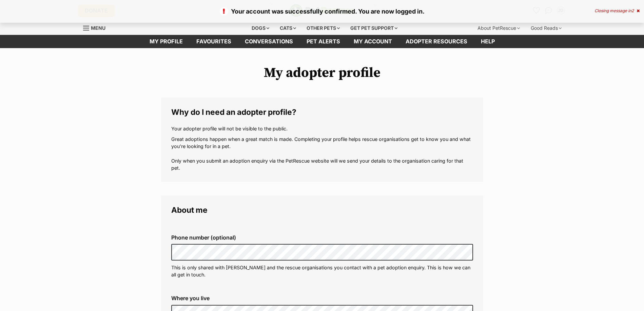 The image size is (644, 311). Describe the element at coordinates (322, 129) in the screenshot. I see `p: Your adopter profile will not be visible to the public.` at that location.